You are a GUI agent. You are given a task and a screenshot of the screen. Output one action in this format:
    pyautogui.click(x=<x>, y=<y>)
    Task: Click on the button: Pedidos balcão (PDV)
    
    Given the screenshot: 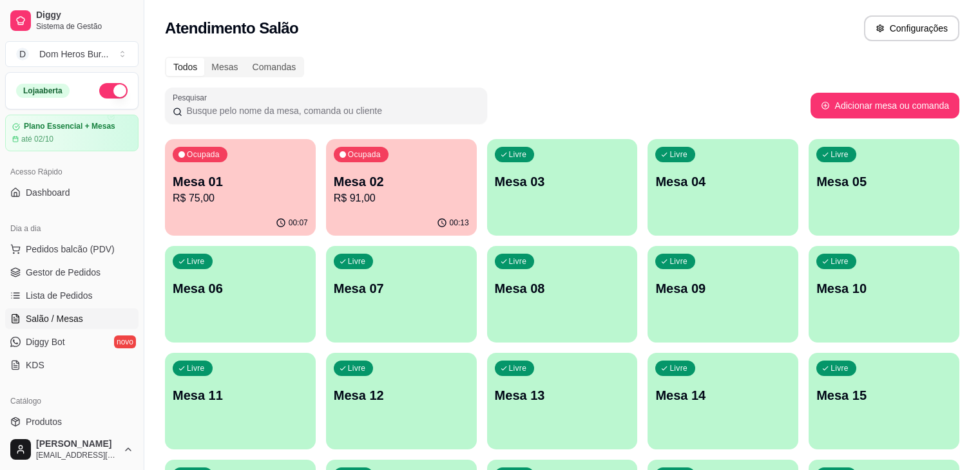 What is the action you would take?
    pyautogui.click(x=72, y=249)
    